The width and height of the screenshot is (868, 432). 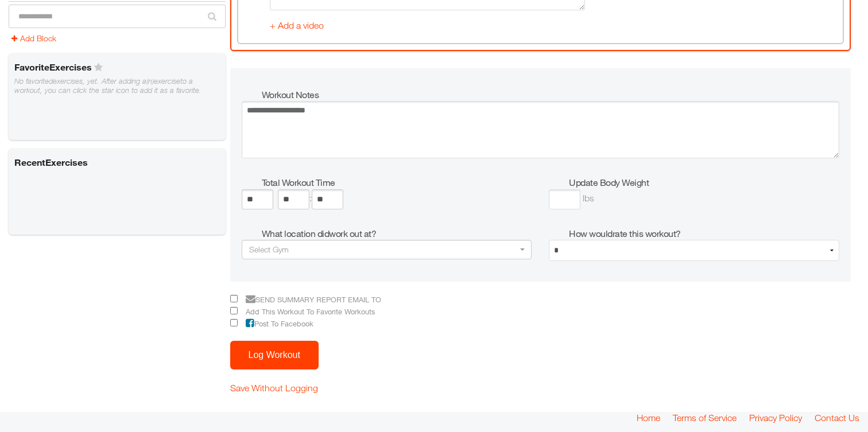 I want to click on span: Add This Workout To Favorite Workouts, so click(x=308, y=311).